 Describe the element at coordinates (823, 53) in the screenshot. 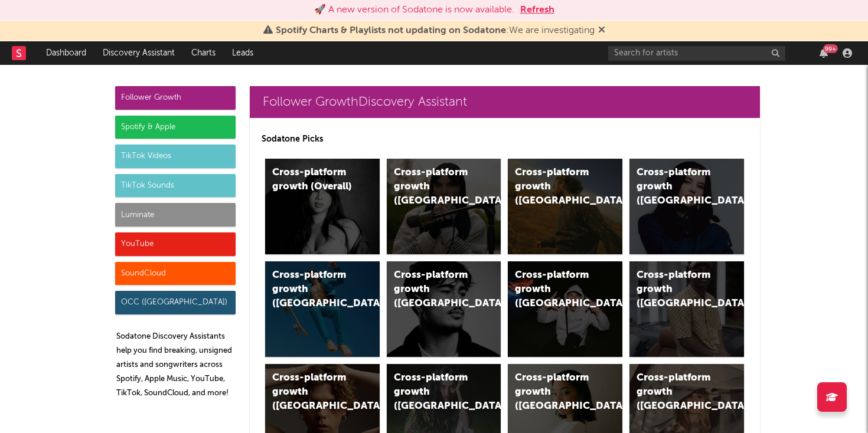

I see `button: 99+` at that location.